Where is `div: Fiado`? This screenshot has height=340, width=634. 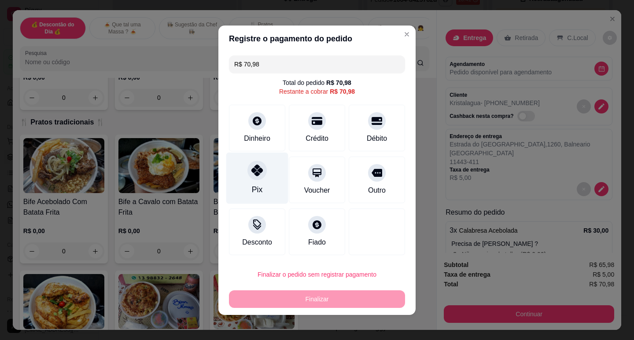
div: Fiado is located at coordinates (317, 243).